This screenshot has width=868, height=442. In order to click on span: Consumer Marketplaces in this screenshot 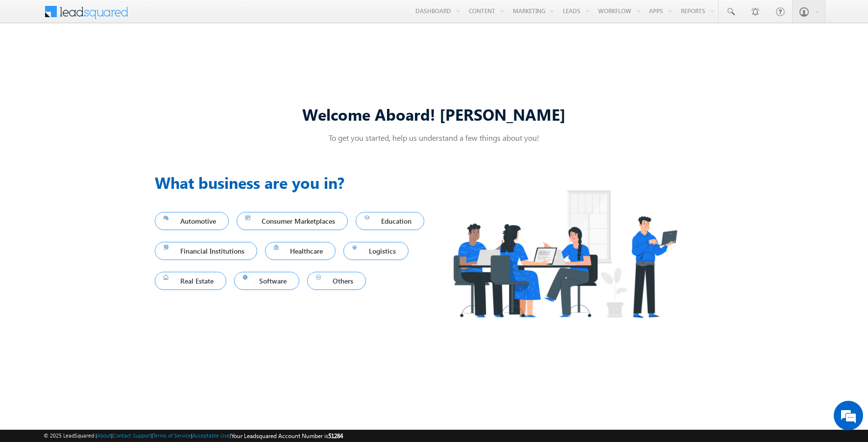, I will do `click(293, 221)`.